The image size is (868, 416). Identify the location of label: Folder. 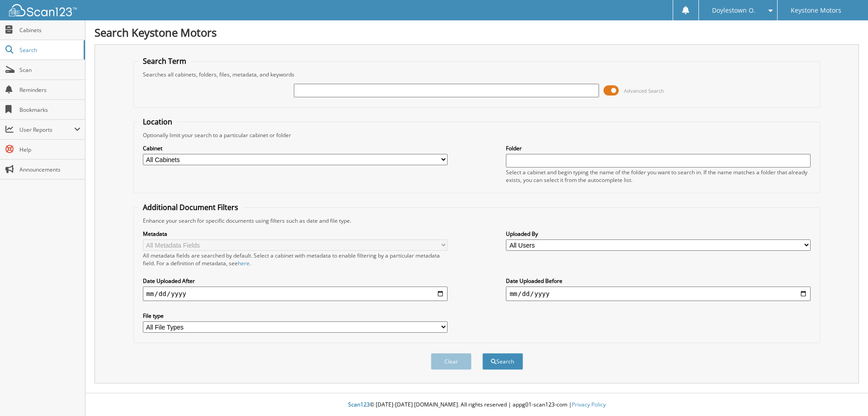
(658, 148).